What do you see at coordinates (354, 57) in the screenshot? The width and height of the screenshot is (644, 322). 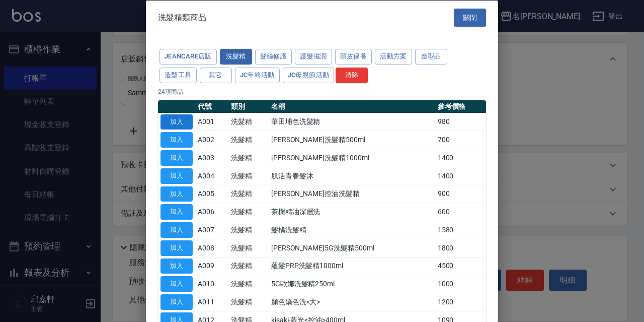 I see `button: 頭皮保養` at bounding box center [354, 57].